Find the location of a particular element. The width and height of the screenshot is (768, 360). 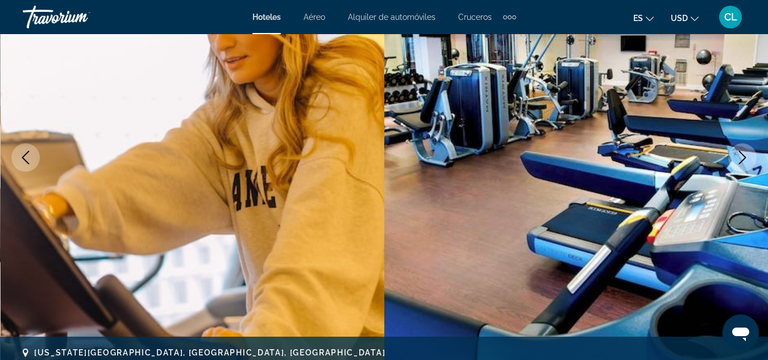

span: CL is located at coordinates (731, 17).